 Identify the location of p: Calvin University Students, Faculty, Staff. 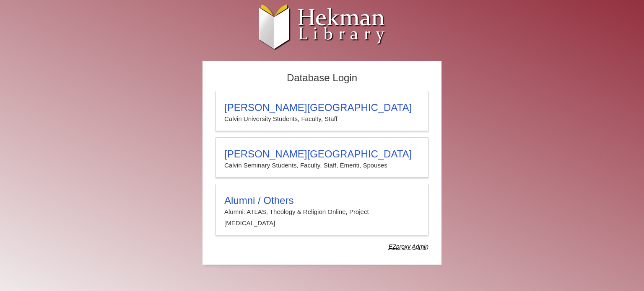
(322, 119).